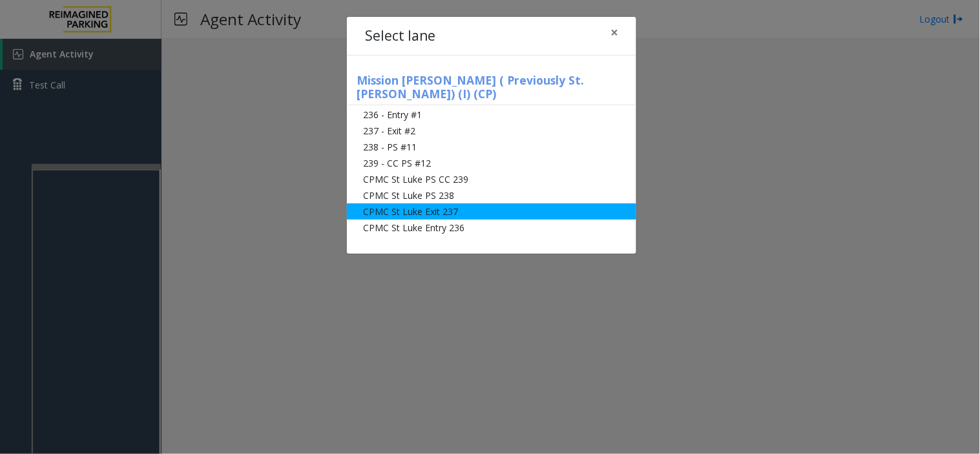 The image size is (980, 454). I want to click on li: CPMC St Luke Entry 236, so click(492, 227).